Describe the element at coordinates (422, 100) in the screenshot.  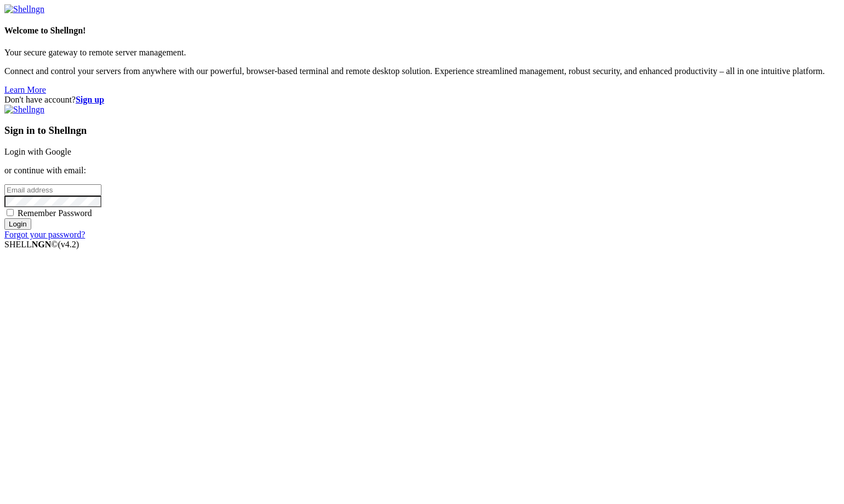
I see `div: Don't have account?` at that location.